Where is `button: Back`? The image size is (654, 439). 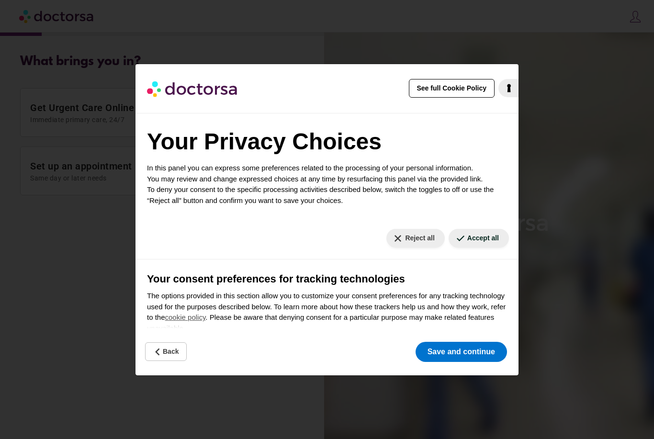
button: Back is located at coordinates (166, 352).